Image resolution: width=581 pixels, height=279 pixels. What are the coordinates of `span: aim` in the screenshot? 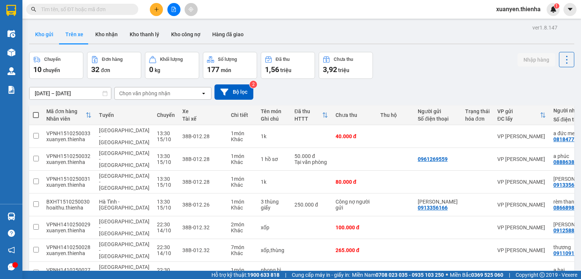 It's located at (191, 9).